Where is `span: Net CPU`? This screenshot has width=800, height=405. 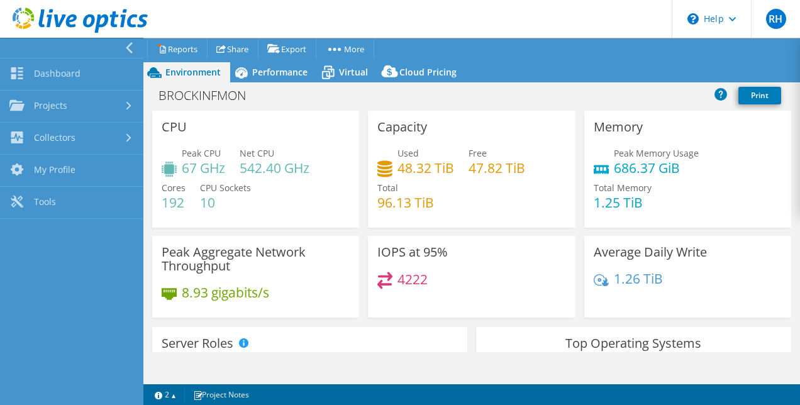
span: Net CPU is located at coordinates (257, 153).